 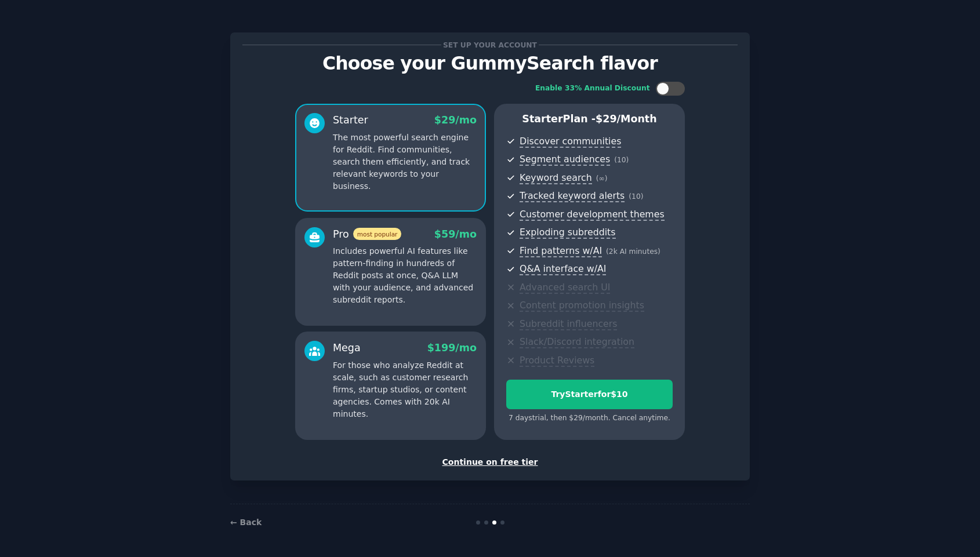 What do you see at coordinates (455, 120) in the screenshot?
I see `span: $ 29 /mo` at bounding box center [455, 120].